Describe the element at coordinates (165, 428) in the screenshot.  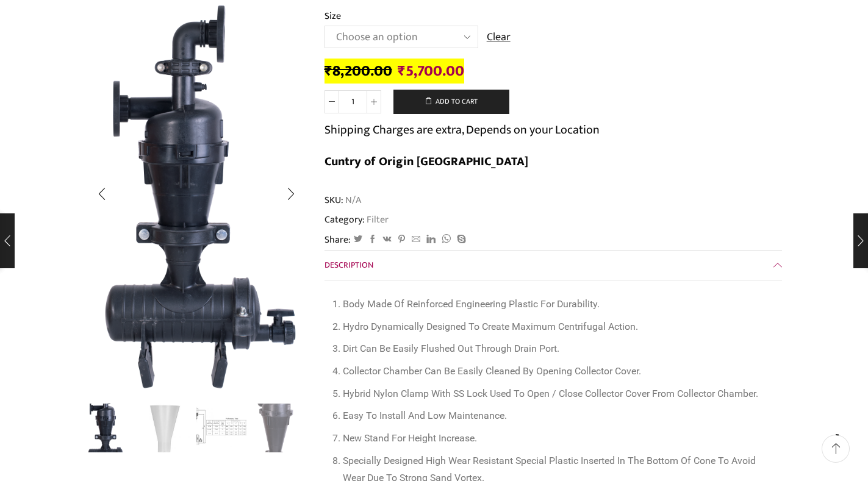
I see `a: Hydrocyclone-Filter-1` at that location.